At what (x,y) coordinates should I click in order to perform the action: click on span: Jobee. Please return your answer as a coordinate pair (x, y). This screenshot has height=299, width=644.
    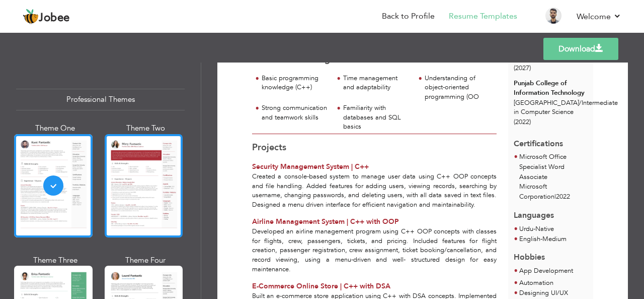
    Looking at the image, I should click on (54, 18).